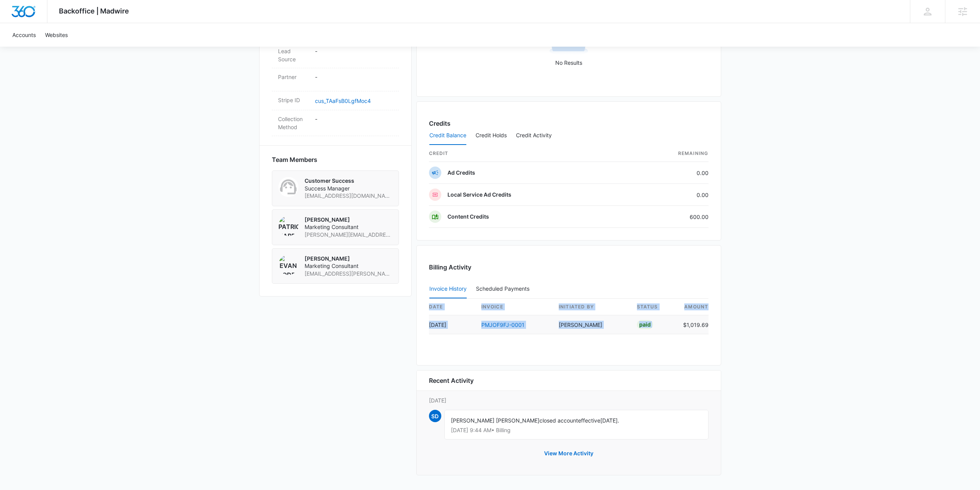 This screenshot has height=490, width=980. What do you see at coordinates (448, 289) in the screenshot?
I see `button: Invoice History` at bounding box center [448, 289].